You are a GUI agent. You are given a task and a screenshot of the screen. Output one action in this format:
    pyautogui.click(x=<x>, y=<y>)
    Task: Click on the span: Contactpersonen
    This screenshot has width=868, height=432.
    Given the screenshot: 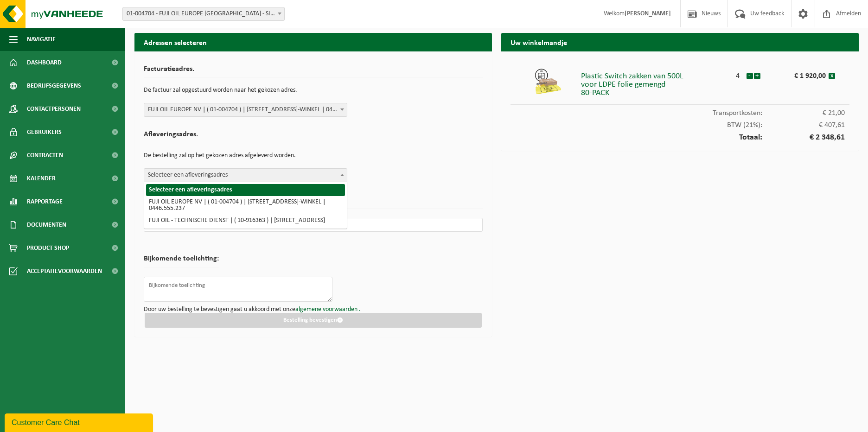 What is the action you would take?
    pyautogui.click(x=53, y=108)
    